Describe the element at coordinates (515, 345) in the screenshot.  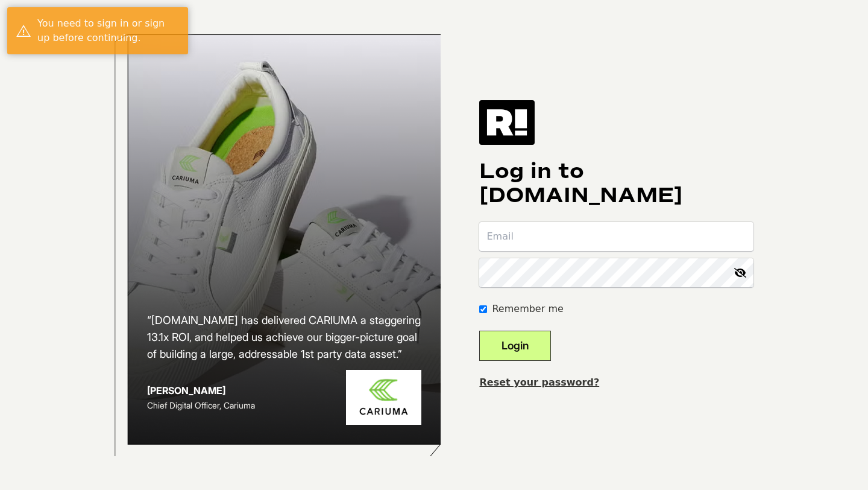
I see `button: Login` at that location.